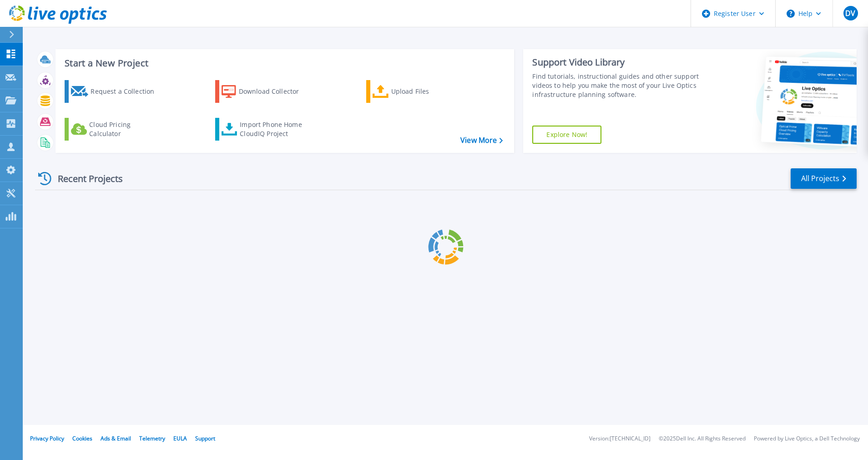 This screenshot has width=868, height=460. What do you see at coordinates (127, 91) in the screenshot?
I see `div: Request a Collection` at bounding box center [127, 91].